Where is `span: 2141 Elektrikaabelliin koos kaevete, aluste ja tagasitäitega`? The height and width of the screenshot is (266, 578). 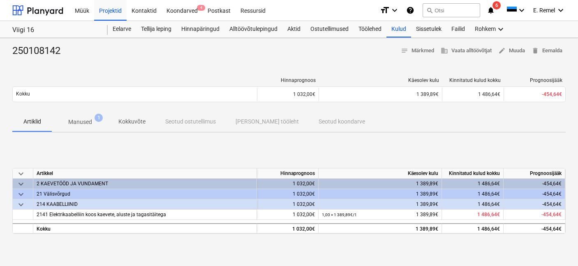
span: 2141 Elektrikaabelliin koos kaevete, aluste ja tagasitäitega is located at coordinates (101, 214).